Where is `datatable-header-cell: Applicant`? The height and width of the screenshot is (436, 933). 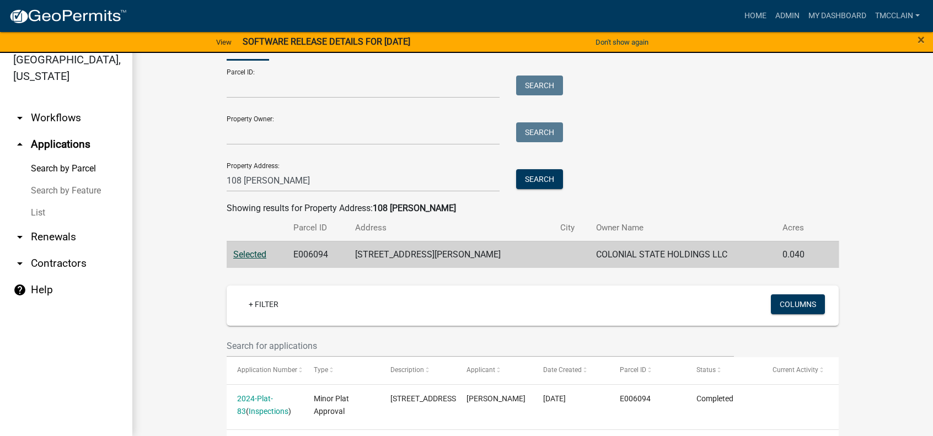 datatable-header-cell: Applicant is located at coordinates (494, 370).